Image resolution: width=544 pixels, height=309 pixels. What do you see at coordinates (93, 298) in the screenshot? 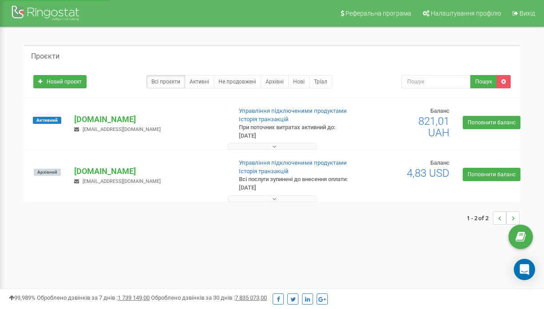
I see `span: Оброблено дзвінків за 7 днів :` at bounding box center [93, 298].